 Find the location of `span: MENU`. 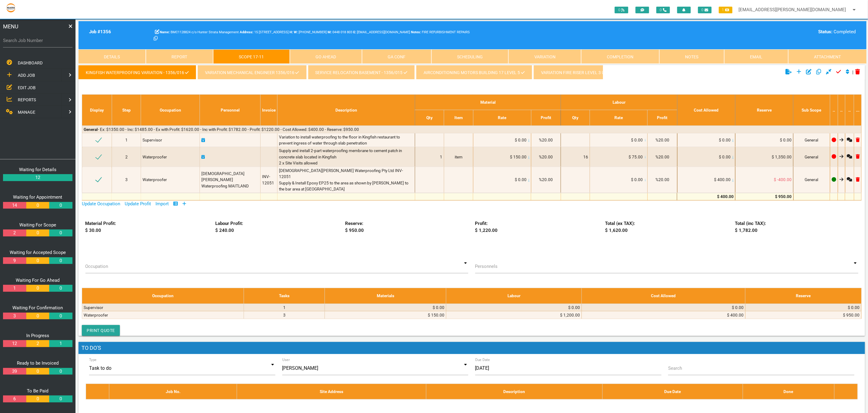

span: MENU is located at coordinates (10, 26).